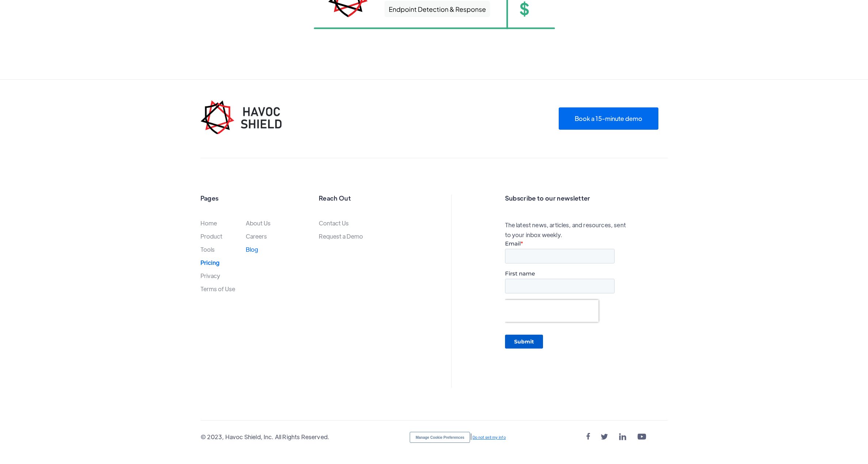 This screenshot has height=464, width=868. Describe the element at coordinates (440, 437) in the screenshot. I see `button: Manage Cookie Preferences` at that location.